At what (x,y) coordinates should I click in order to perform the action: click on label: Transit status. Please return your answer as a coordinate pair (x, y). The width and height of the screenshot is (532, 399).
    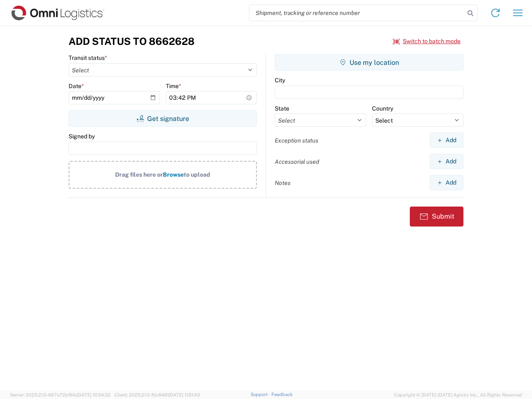
    Looking at the image, I should click on (88, 58).